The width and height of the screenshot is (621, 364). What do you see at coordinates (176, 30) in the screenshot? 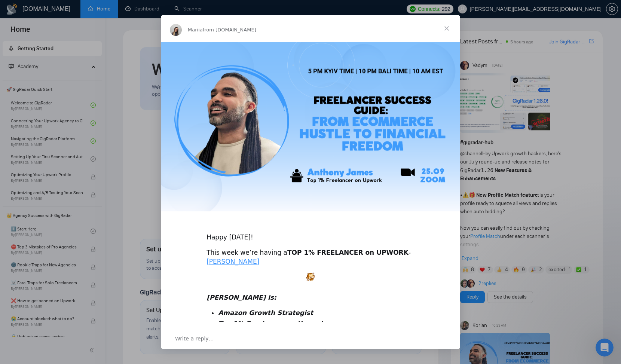
I see `img: Profile image for Mariia` at bounding box center [176, 30].